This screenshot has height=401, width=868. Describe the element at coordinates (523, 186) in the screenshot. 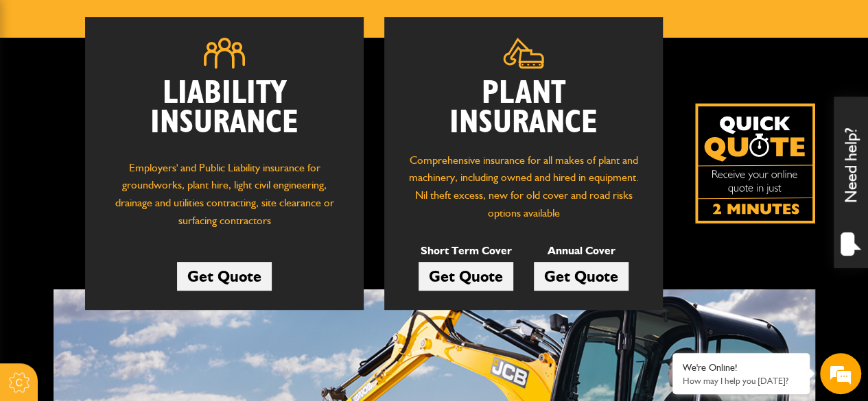

I see `p: Comprehensive insurance for all makes of plant and machinery, including owned and hired in equipm...` at that location.